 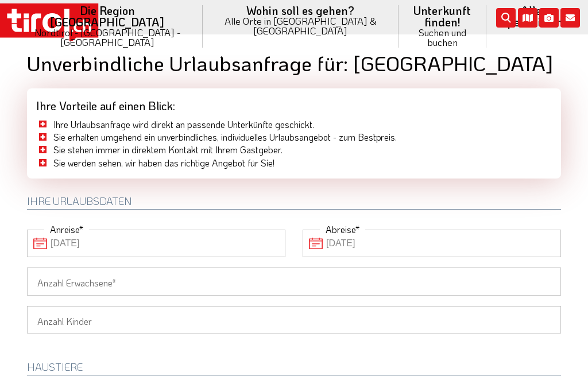 What do you see at coordinates (570, 18) in the screenshot?
I see `i: Kontakt` at bounding box center [570, 18].